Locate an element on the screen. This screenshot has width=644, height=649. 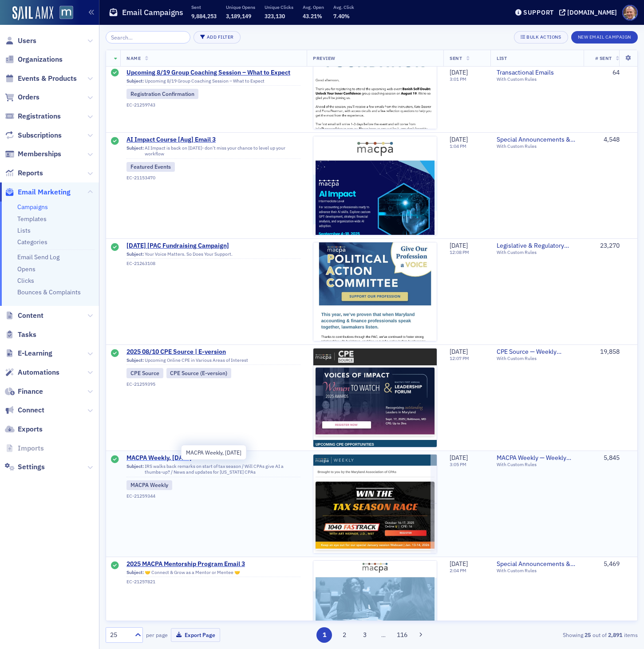
a: E-Learning is located at coordinates (28, 353).